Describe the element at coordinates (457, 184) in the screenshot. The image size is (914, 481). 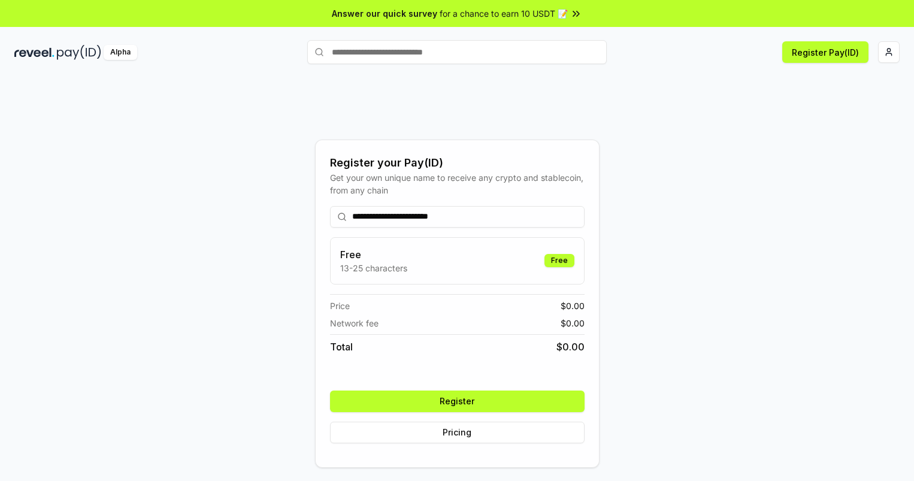
I see `div: Get your own unique name to receive any crypto and stablecoin, from any chain` at that location.